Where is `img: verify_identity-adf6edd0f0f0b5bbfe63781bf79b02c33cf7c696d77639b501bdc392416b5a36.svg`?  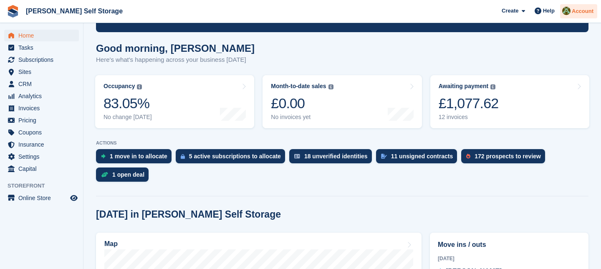
img: verify_identity-adf6edd0f0f0b5bbfe63781bf79b02c33cf7c696d77639b501bdc392416b5a36.svg is located at coordinates (297, 156).